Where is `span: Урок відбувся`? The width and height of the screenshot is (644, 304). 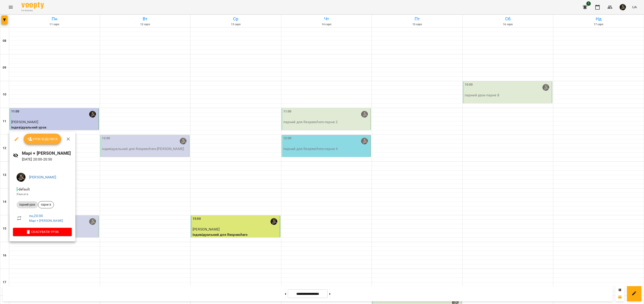
span: Урок відбувся is located at coordinates (43, 139).